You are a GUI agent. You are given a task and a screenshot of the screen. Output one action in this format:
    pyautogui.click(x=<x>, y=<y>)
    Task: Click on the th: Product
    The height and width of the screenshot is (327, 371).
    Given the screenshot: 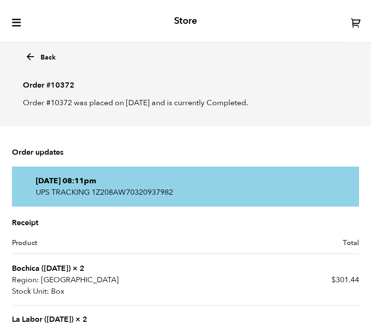 What is the action you would take?
    pyautogui.click(x=99, y=246)
    